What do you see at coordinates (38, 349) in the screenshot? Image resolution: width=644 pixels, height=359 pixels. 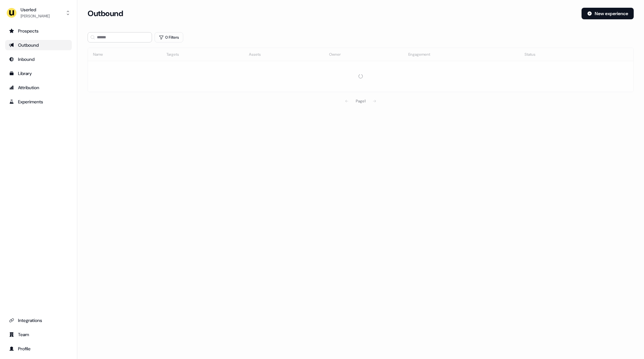 I see `a: Go to profile` at bounding box center [38, 349].